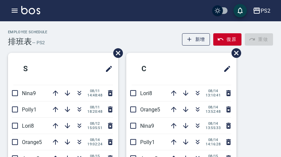  I want to click on button: 復原, so click(227, 39).